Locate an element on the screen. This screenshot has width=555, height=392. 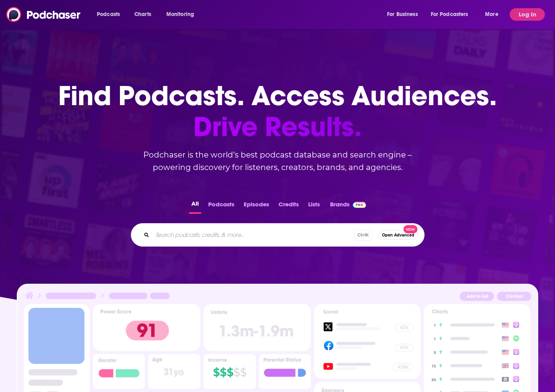
span: New is located at coordinates (411, 229).